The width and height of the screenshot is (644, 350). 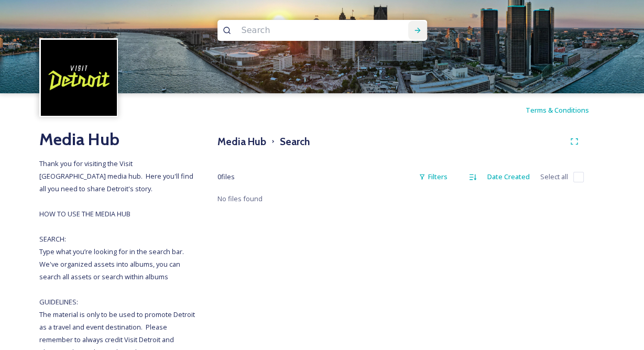 What do you see at coordinates (295, 142) in the screenshot?
I see `h3: Search` at bounding box center [295, 142].